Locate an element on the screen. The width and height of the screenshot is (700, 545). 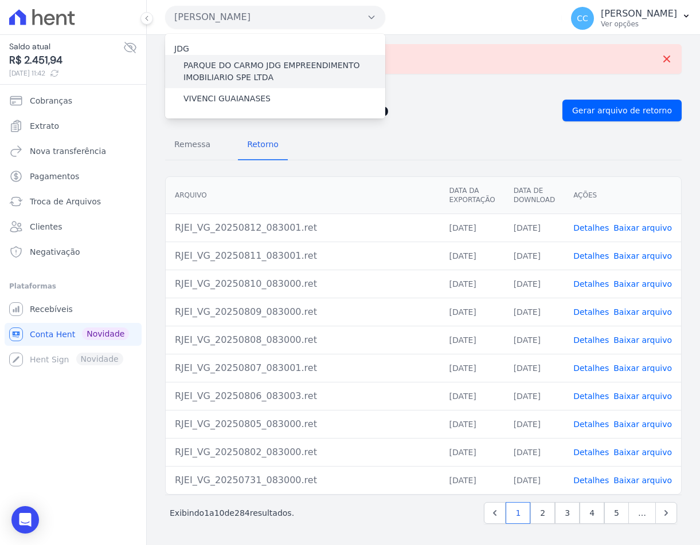
span: 1 is located at coordinates (206, 513).